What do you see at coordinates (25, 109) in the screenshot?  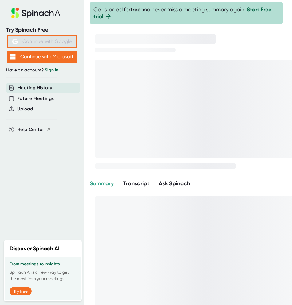 I see `button: Upload` at bounding box center [25, 109].